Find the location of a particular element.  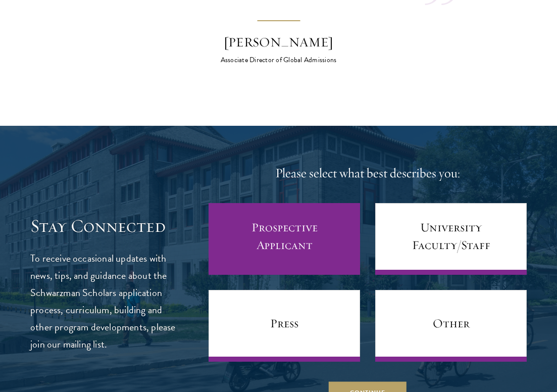

a: Press is located at coordinates (284, 326).